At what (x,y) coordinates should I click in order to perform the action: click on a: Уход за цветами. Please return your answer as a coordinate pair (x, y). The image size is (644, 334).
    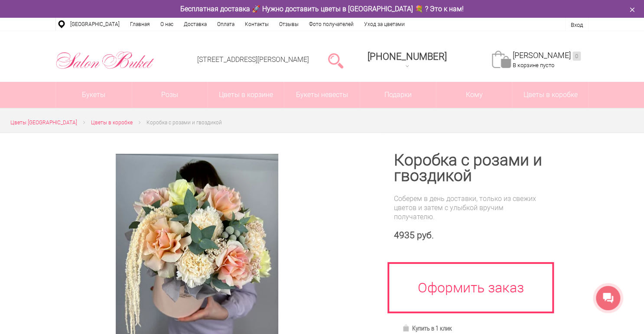
    Looking at the image, I should click on (384, 24).